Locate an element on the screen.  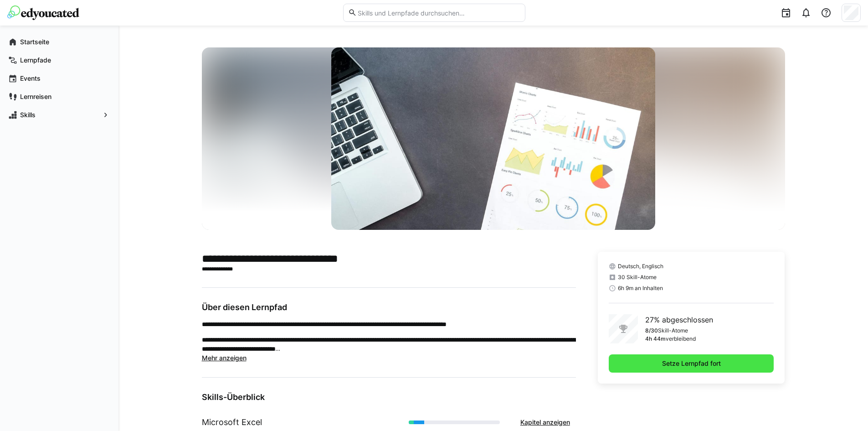
p: Skill-Atome is located at coordinates (673, 331).